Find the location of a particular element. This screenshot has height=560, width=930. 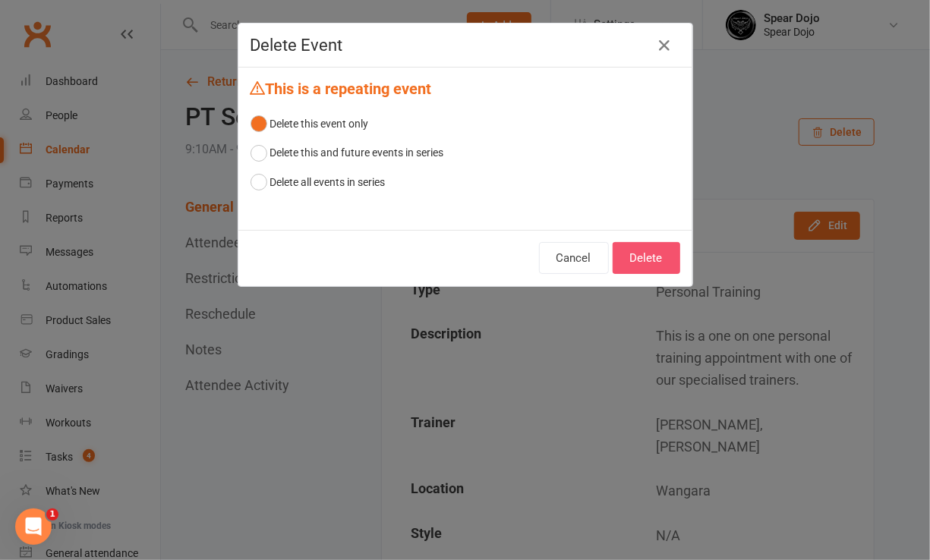

button: Delete all events in series is located at coordinates (318, 182).